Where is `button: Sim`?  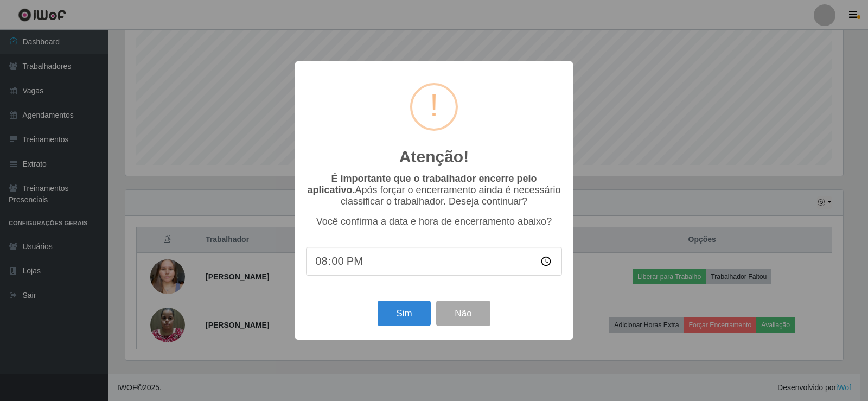 button: Sim is located at coordinates (403, 313).